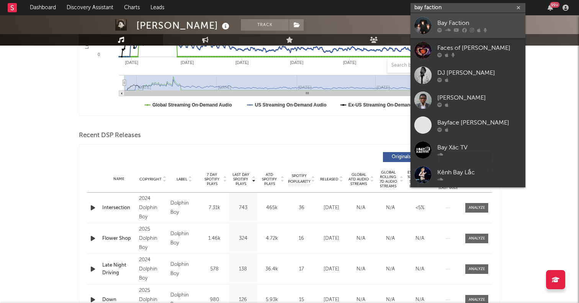  Describe the element at coordinates (388, 179) in the screenshot. I see `span: Global Rolling 7D Audio Streams` at that location.